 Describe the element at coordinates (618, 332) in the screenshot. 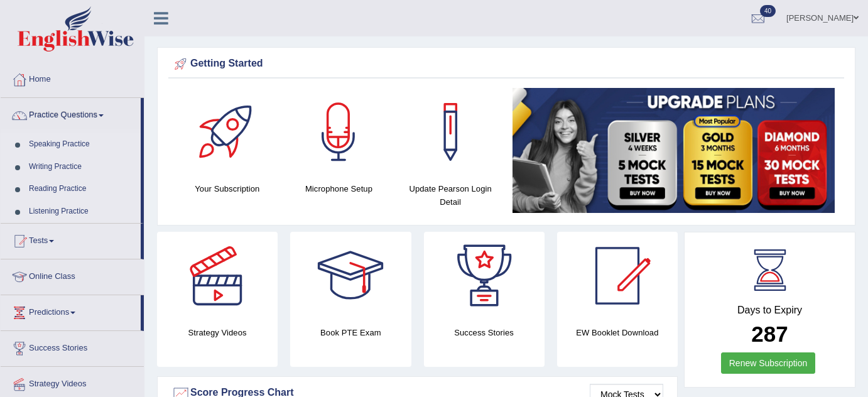

I see `h4: EW Booklet Download` at that location.